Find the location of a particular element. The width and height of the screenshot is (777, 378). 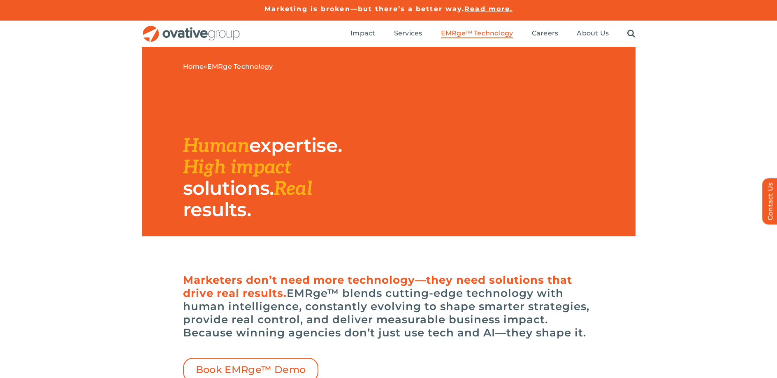

nav: Menu is located at coordinates (493, 34).